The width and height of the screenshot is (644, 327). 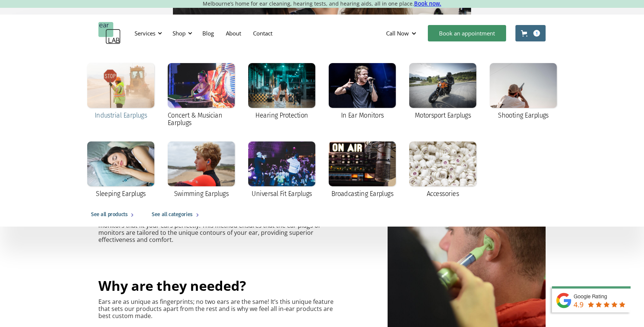 I want to click on a: Broadcasting Earplugs, so click(x=362, y=170).